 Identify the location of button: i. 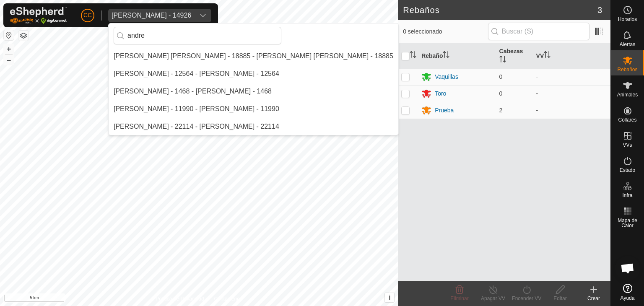
(390, 298).